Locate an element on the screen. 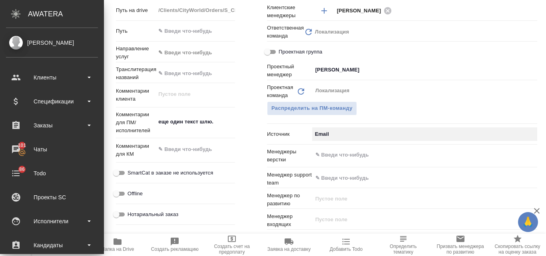 The image size is (546, 256). div: Клиенты is located at coordinates (52, 78).